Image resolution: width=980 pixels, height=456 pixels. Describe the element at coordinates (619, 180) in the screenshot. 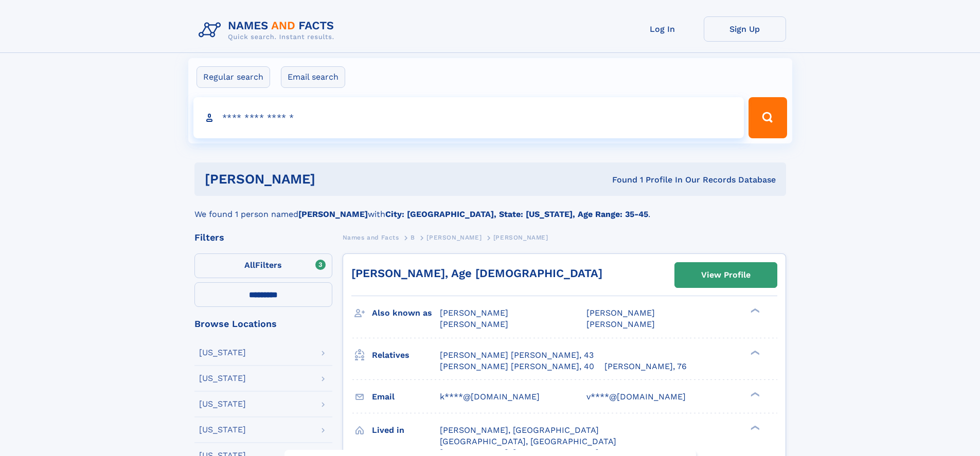

I see `div: Found 1 Profile In Our Records Database` at that location.